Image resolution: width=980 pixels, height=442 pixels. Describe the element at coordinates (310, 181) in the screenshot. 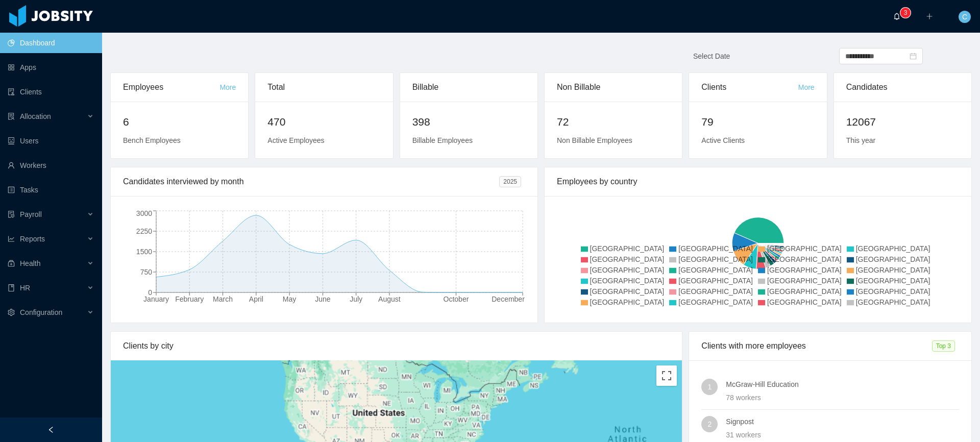

I see `div: Candidates interviewed by month` at that location.